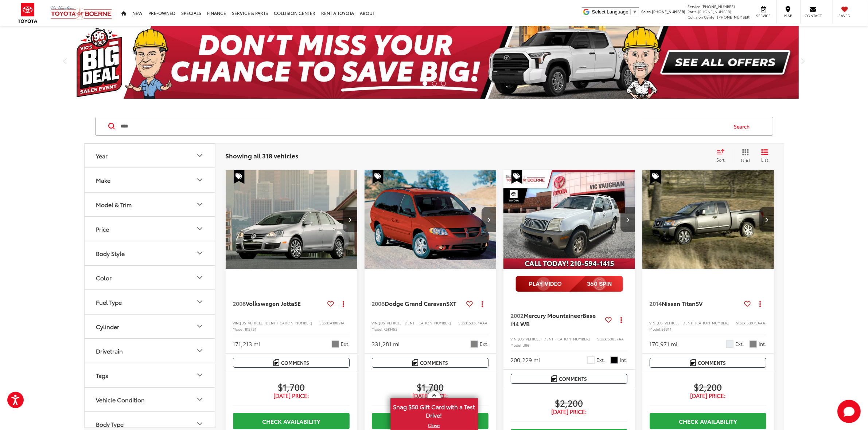 The height and width of the screenshot is (430, 868). I want to click on div: Body Type, so click(200, 424).